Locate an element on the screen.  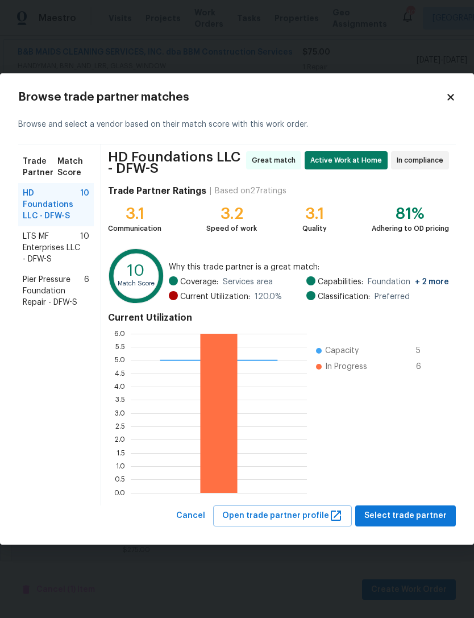
text: 2.5 is located at coordinates (120, 426).